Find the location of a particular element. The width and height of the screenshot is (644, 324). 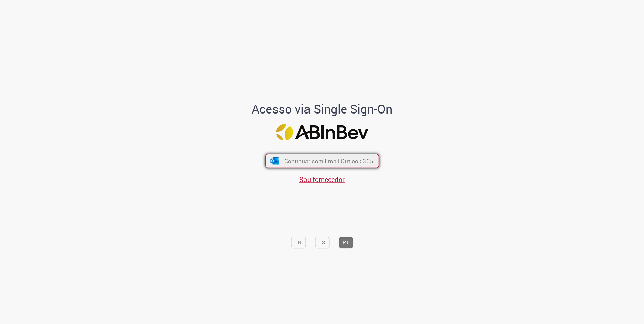

span: Continuar com Email Outlook 365 is located at coordinates (328, 161).